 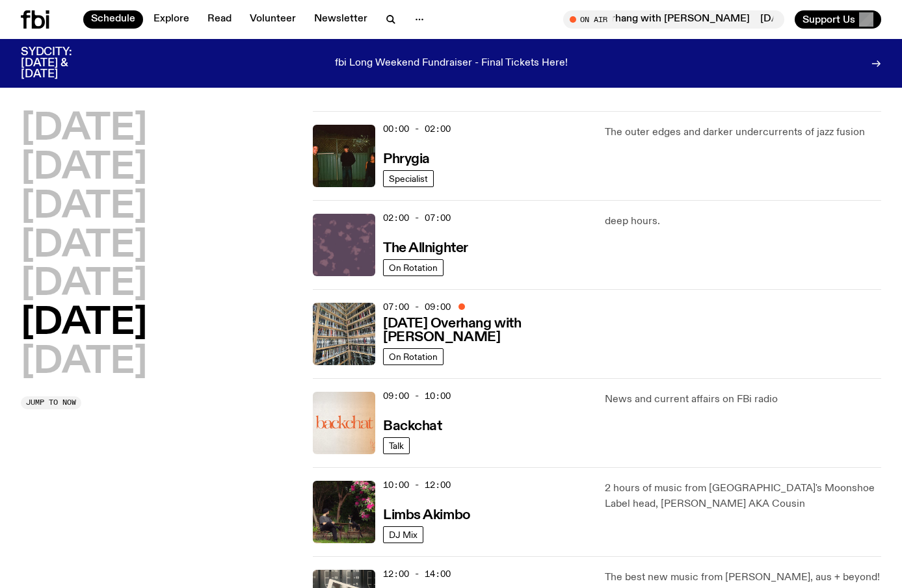 What do you see at coordinates (742, 221) in the screenshot?
I see `p: deep hours.` at bounding box center [742, 221].